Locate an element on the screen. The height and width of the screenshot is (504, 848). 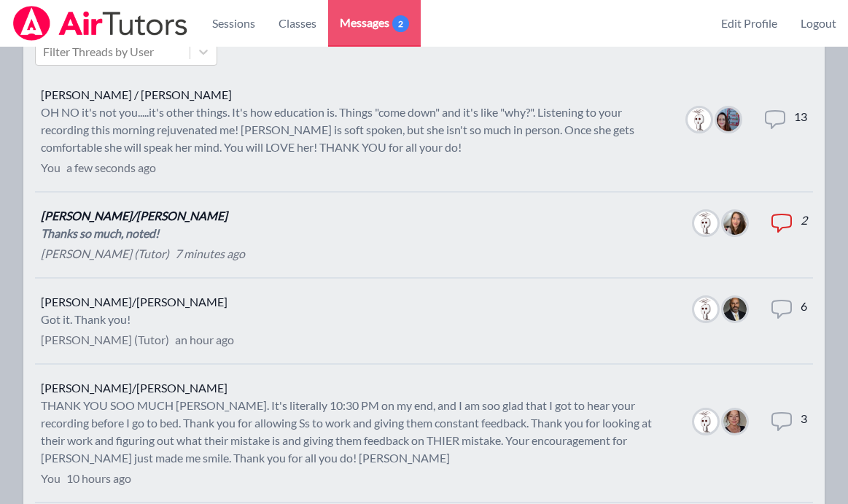
dd: 6 is located at coordinates (804, 321).